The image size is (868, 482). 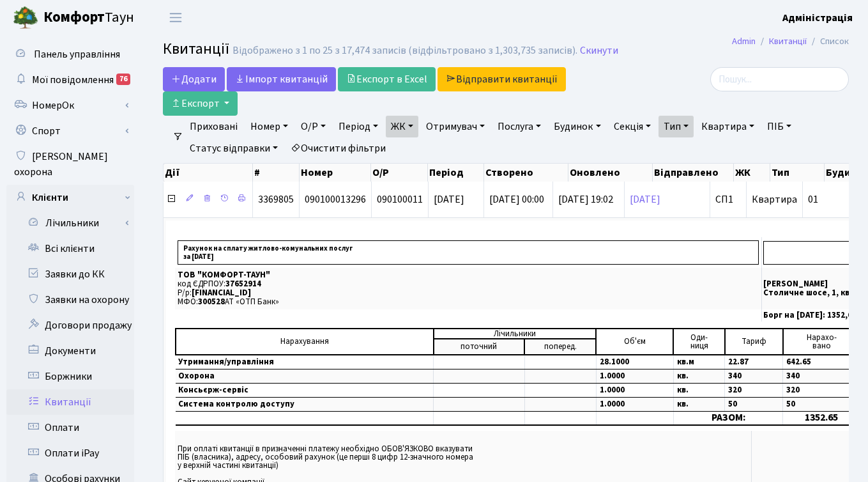 What do you see at coordinates (468, 293) in the screenshot?
I see `p: Р/р:` at bounding box center [468, 293].